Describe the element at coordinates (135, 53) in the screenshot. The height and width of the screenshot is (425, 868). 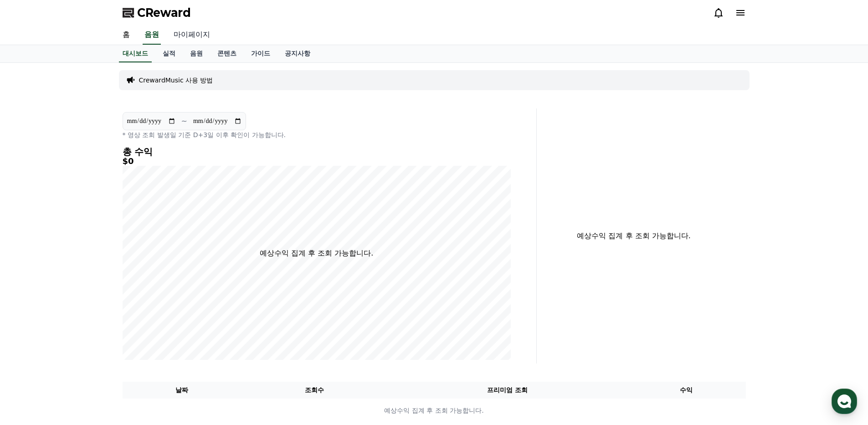
I see `a: 대시보드` at that location.